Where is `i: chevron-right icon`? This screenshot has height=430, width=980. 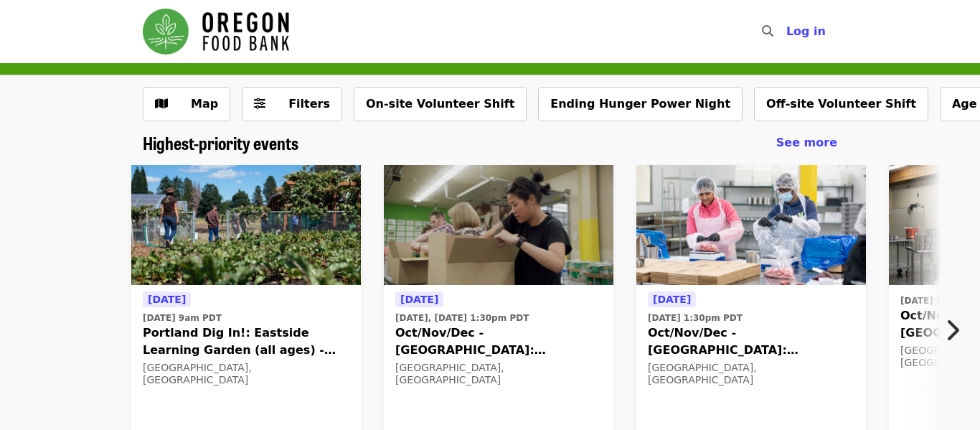 i: chevron-right icon is located at coordinates (952, 331).